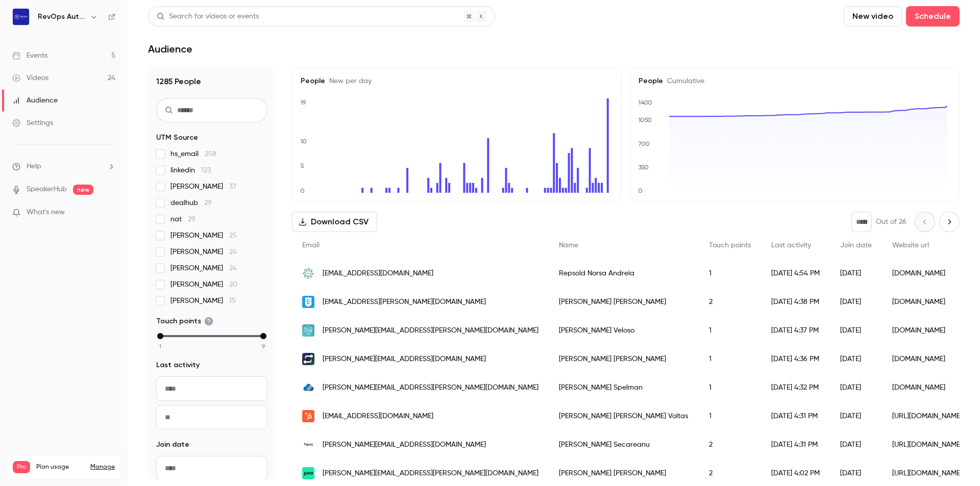 Image resolution: width=980 pixels, height=486 pixels. Describe the element at coordinates (643, 167) in the screenshot. I see `text: 350` at that location.